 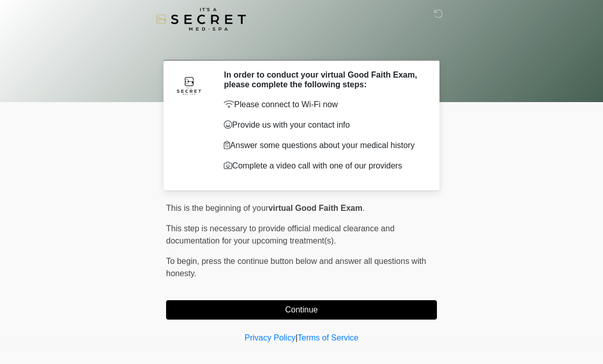 I want to click on img: Agent Avatar, so click(x=189, y=85).